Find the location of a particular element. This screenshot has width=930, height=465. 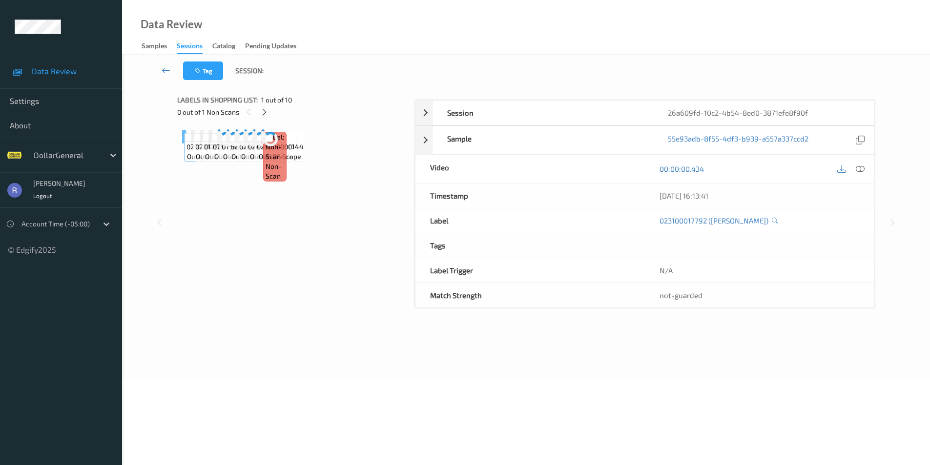

div: 0 out of 1 Non Scans is located at coordinates (293, 112).